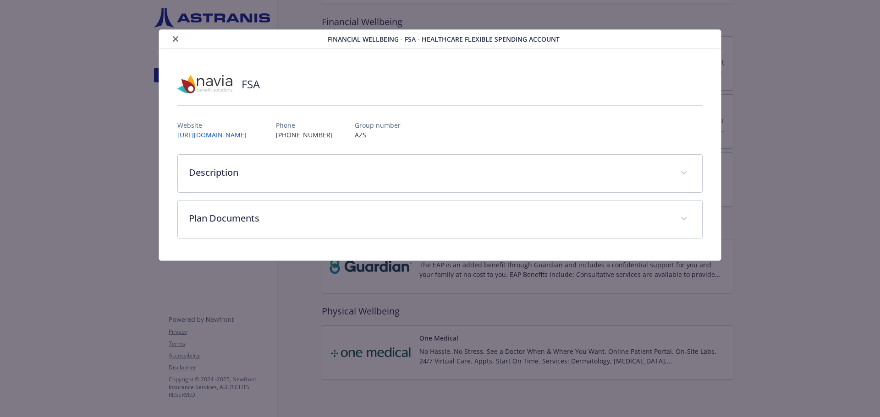  I want to click on p: Group number, so click(377, 125).